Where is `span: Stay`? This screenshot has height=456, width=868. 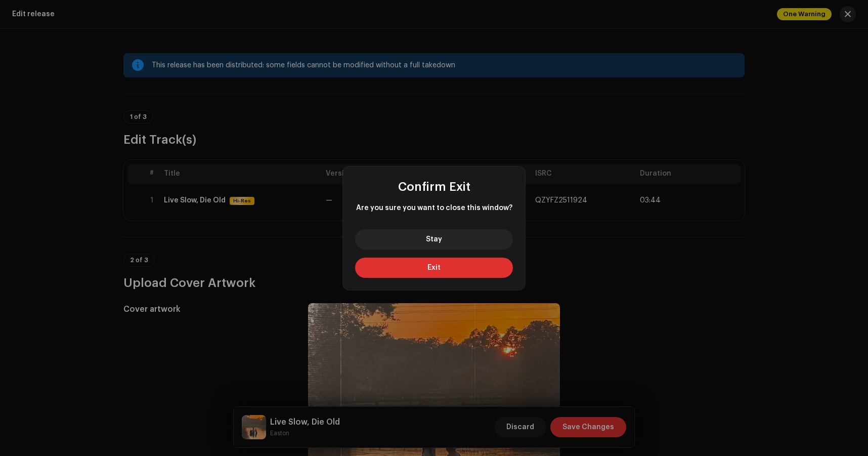
span: Stay is located at coordinates (434, 239).